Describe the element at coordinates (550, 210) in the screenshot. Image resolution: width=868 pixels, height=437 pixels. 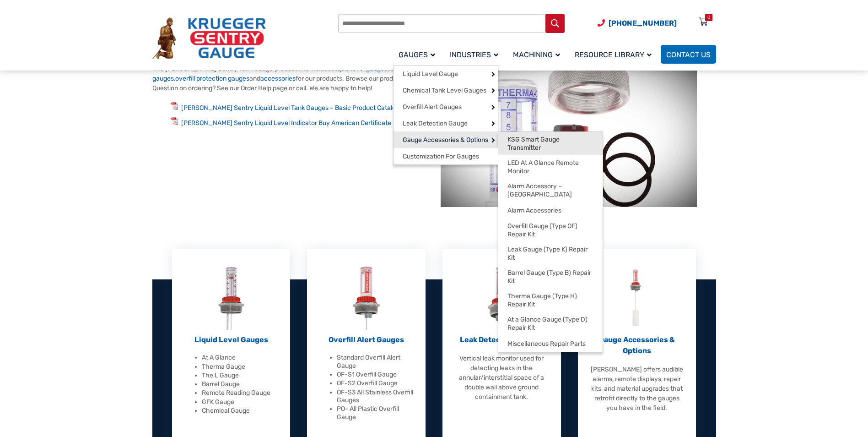
I see `a: Alarm Accessories` at that location.